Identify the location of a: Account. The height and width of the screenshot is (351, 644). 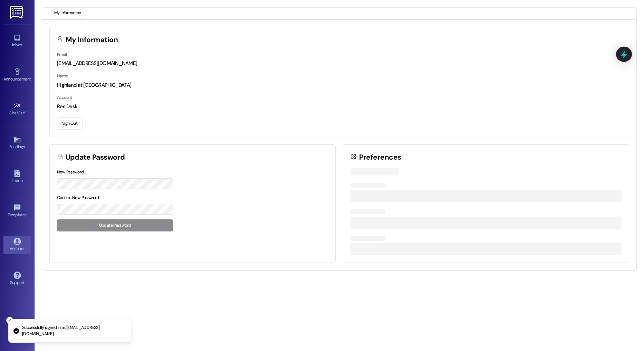
(17, 245).